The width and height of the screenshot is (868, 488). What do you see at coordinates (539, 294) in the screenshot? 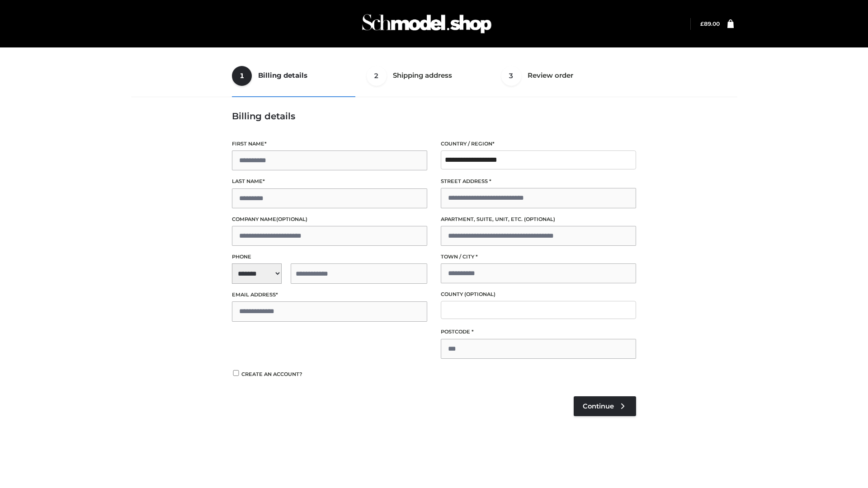
I see `label: County` at bounding box center [539, 294].